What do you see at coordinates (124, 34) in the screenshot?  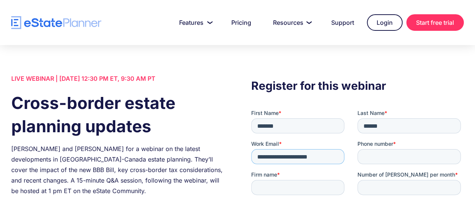 I see `span: Phone number` at bounding box center [124, 34].